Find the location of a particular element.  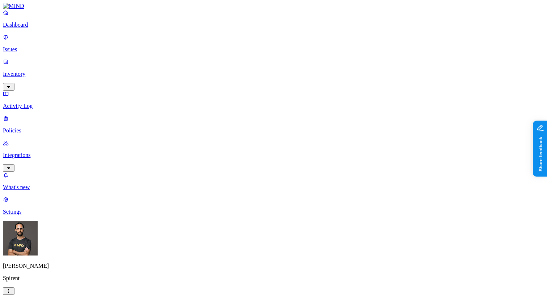

a: Inventory is located at coordinates (273, 74).